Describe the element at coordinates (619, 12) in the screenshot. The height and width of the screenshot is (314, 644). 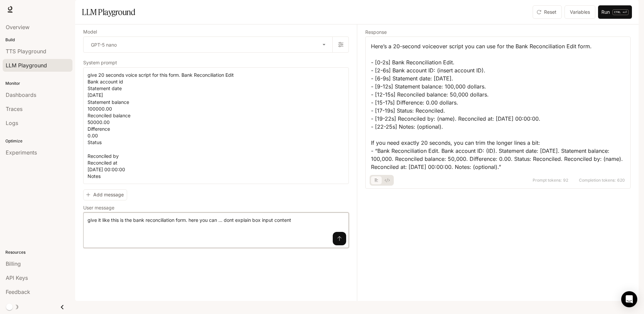
I see `p: CTRL +` at that location.